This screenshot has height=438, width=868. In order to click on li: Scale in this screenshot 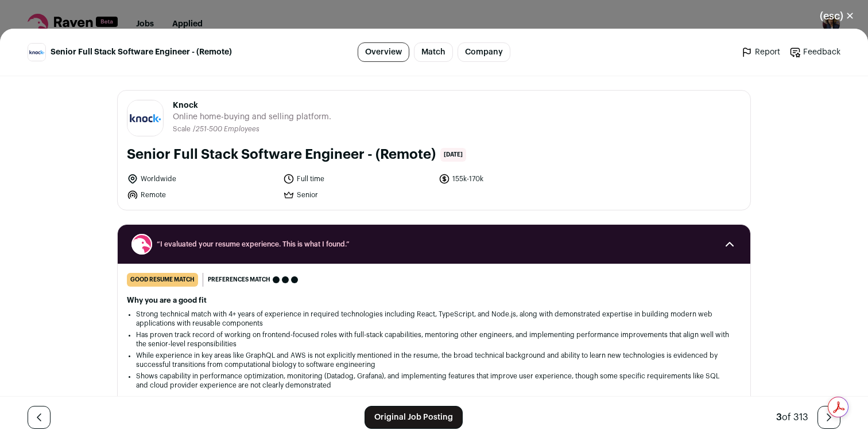, I will do `click(183, 129)`.